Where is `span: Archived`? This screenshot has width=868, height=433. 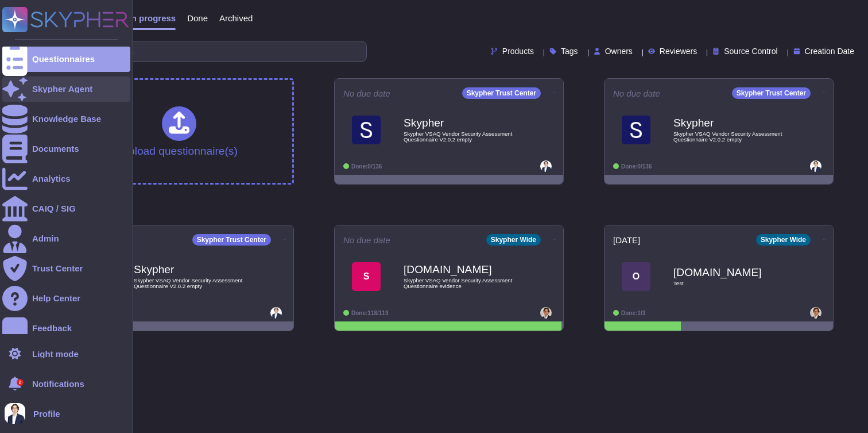 span: Archived is located at coordinates (236, 18).